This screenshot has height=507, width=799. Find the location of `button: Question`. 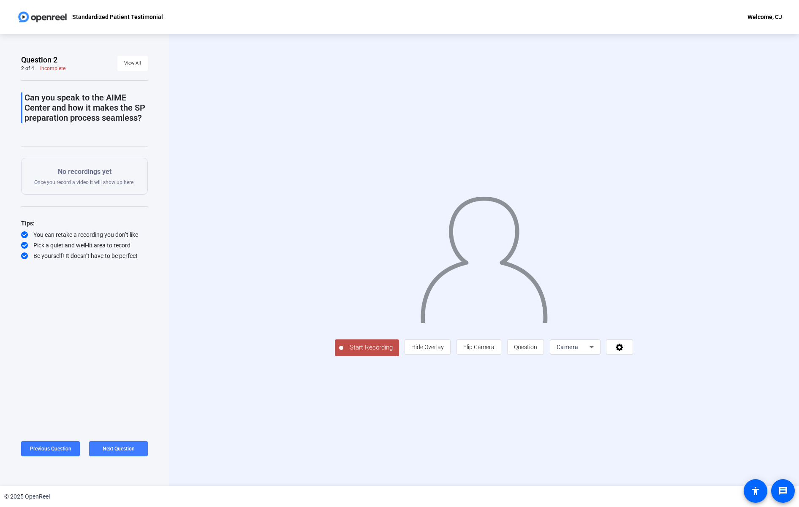

button: Question is located at coordinates (525, 347).